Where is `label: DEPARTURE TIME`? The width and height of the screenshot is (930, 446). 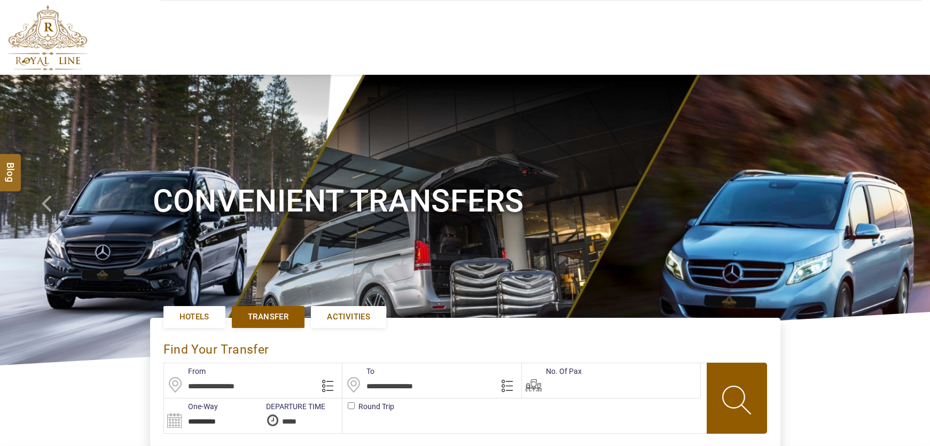 label: DEPARTURE TIME is located at coordinates (293, 406).